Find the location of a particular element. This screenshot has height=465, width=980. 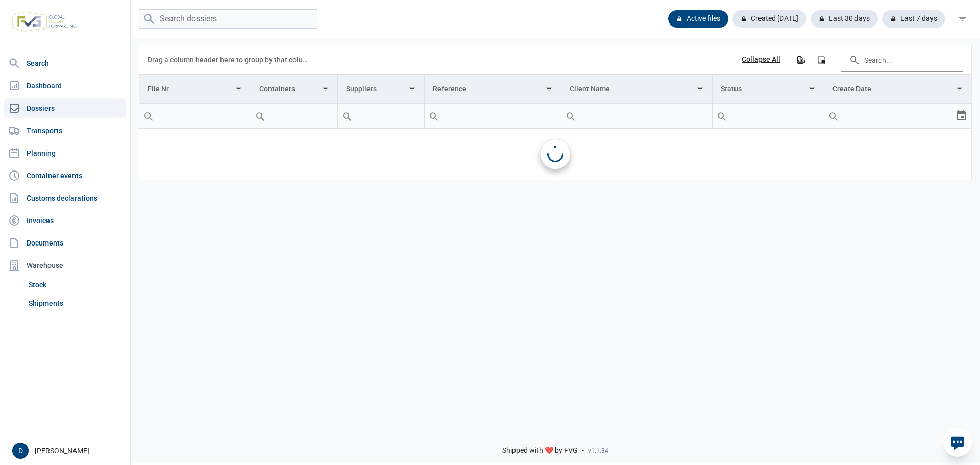

a: Search is located at coordinates (65, 63).